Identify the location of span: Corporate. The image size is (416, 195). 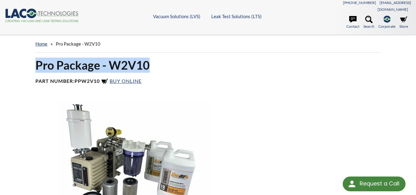
(386, 26).